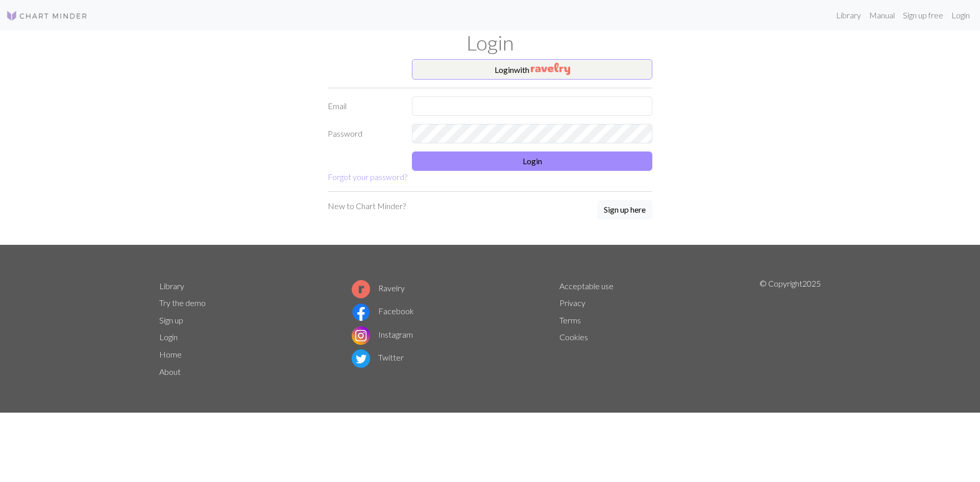 The height and width of the screenshot is (482, 980). I want to click on img: Instagram logo, so click(361, 336).